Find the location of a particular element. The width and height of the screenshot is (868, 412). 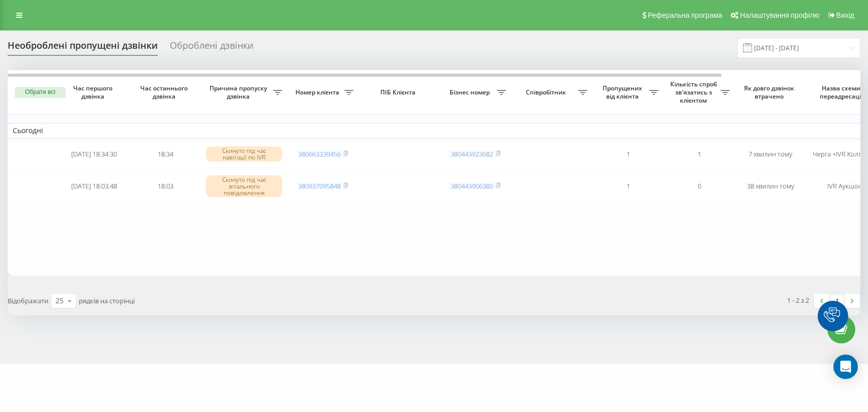

span: Відображати is located at coordinates (28, 300).